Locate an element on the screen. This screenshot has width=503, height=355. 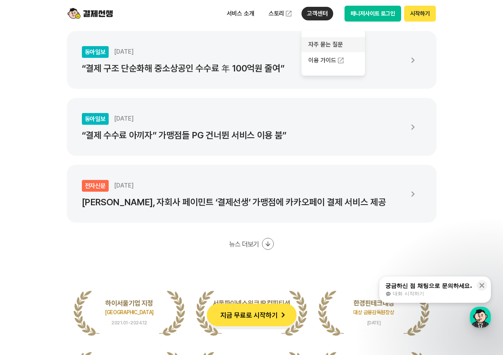
span: 2021.01~2024.12 is located at coordinates (130, 322).